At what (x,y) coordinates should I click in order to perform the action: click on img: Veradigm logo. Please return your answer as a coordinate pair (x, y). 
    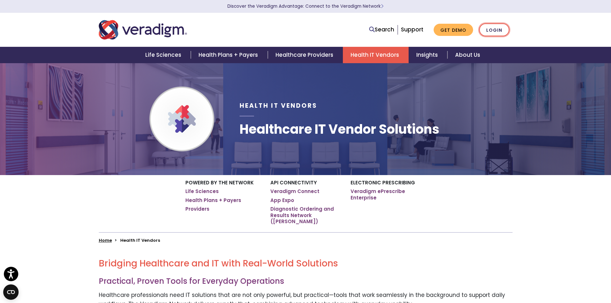
    Looking at the image, I should click on (143, 30).